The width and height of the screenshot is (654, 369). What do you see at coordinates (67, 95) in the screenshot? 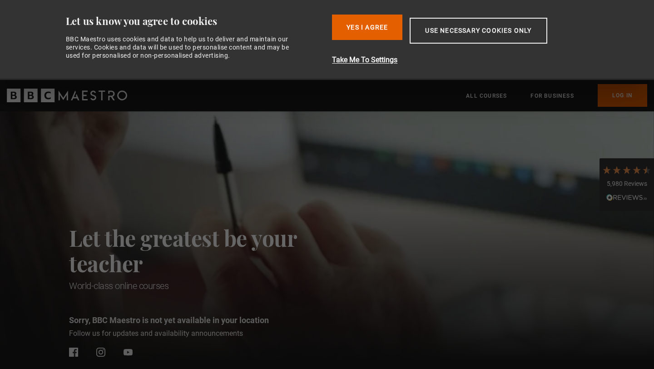
I see `a: BBC Maestro` at bounding box center [67, 95].